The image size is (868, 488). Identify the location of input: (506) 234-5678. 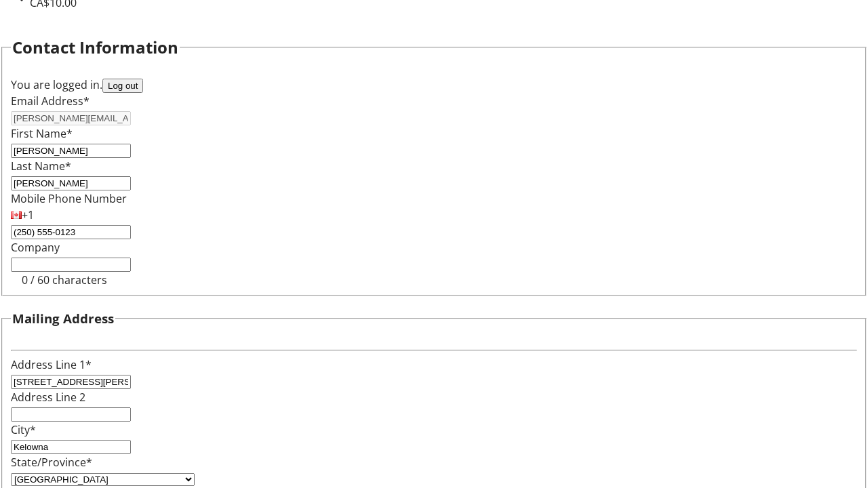
(71, 232).